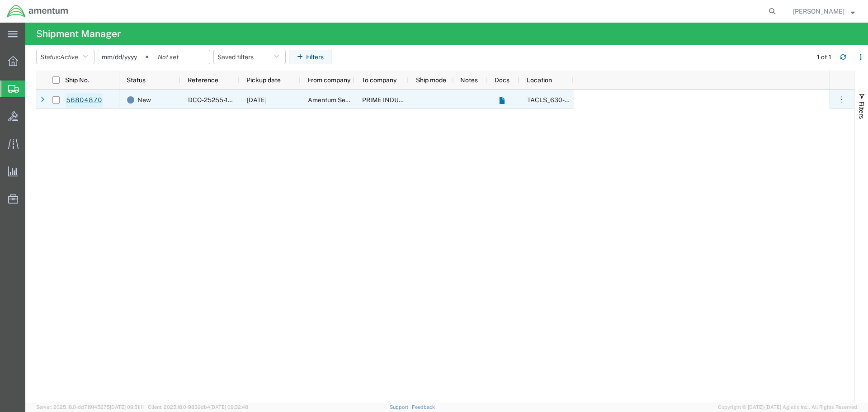 This screenshot has height=412, width=868. What do you see at coordinates (401, 407) in the screenshot?
I see `a: Support` at bounding box center [401, 407].